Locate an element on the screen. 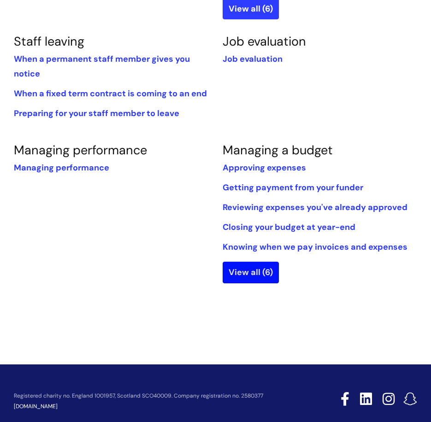 The image size is (431, 422). p: Registered charity no. England 1001957, Scotland SCO40009. Company registration no. 2580377 is located at coordinates (164, 396).